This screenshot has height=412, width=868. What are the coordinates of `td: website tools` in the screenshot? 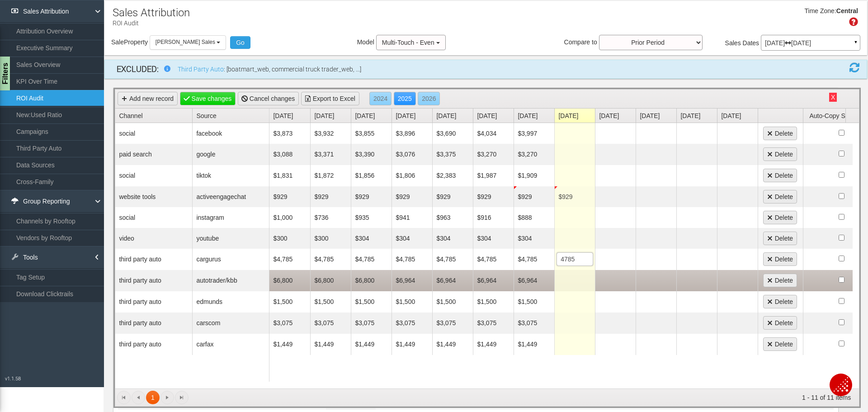 It's located at (153, 197).